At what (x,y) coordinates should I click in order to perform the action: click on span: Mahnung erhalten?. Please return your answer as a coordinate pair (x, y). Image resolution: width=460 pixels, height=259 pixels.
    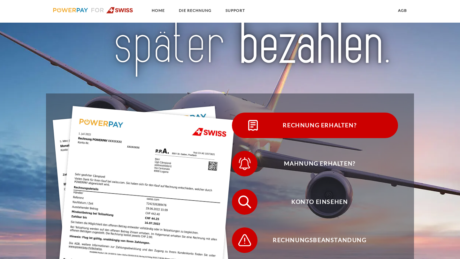
    Looking at the image, I should click on (320, 164).